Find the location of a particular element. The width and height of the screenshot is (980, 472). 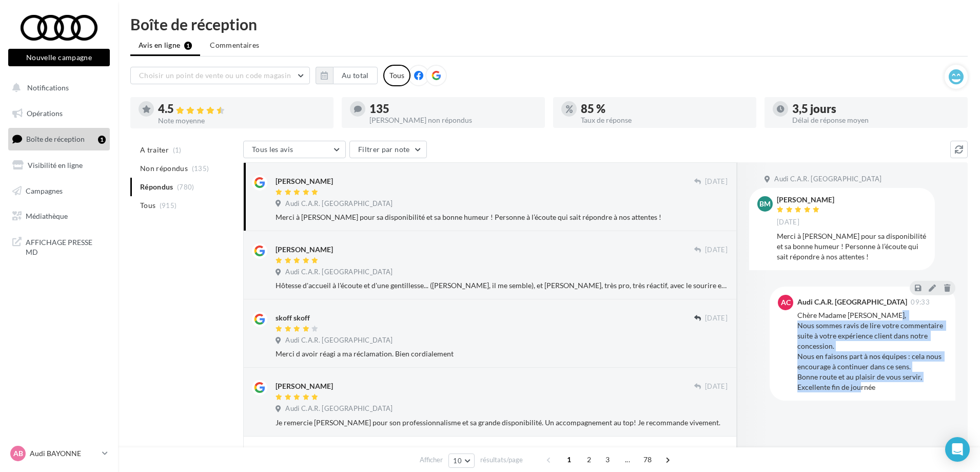

span: AFFICHAGE PRESSE MD is located at coordinates (66, 246).